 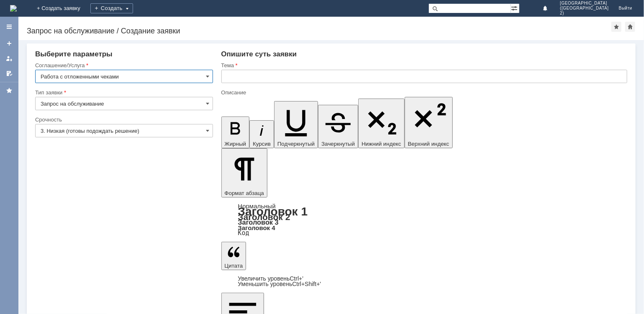 What do you see at coordinates (14, 8) in the screenshot?
I see `img: logo` at bounding box center [14, 8].